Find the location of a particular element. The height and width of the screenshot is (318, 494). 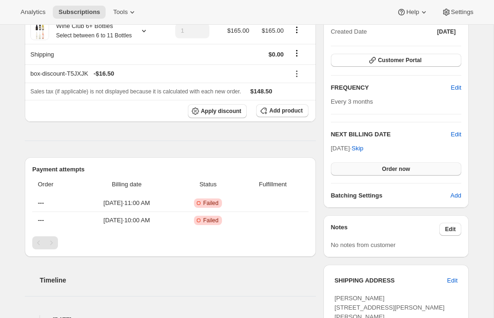

button: Settings is located at coordinates (457, 12).